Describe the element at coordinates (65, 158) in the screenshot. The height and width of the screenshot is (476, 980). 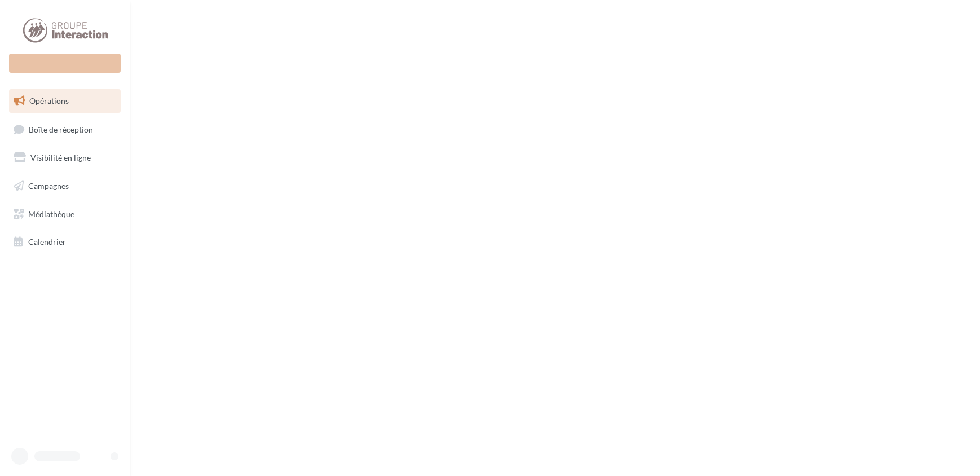
I see `a: Visibilité en ligne` at that location.